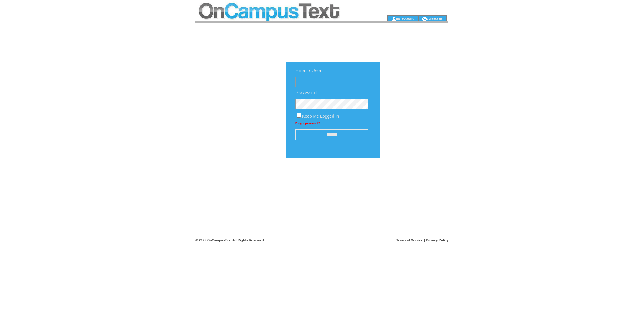  I want to click on span: Password:, so click(307, 92).